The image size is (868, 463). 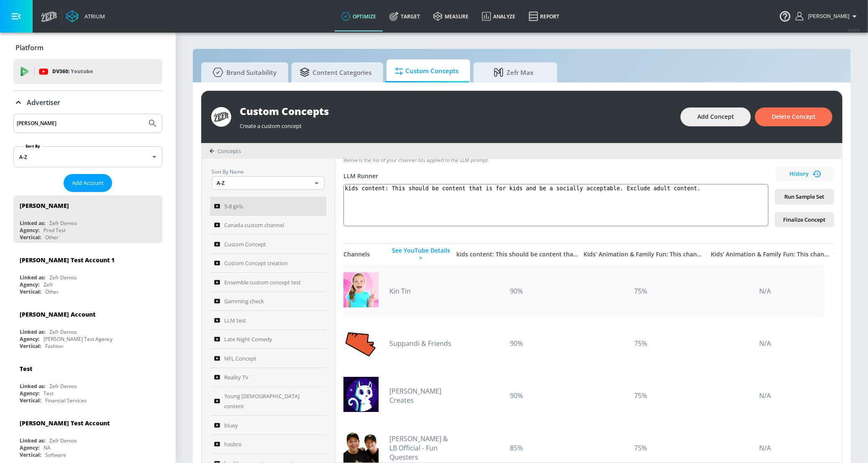 What do you see at coordinates (456, 124) in the screenshot?
I see `div: Create a custom concept` at bounding box center [456, 124].